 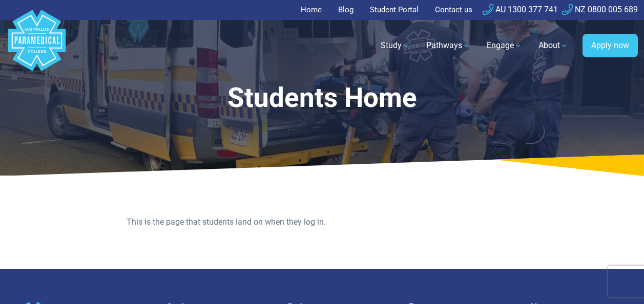 What do you see at coordinates (37, 46) in the screenshot?
I see `a: Australian Paramedical College` at bounding box center [37, 46].